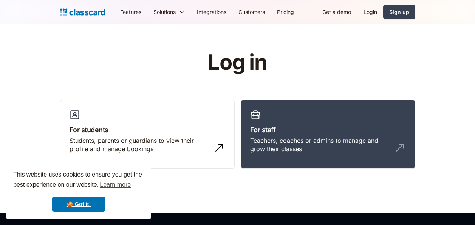 Image resolution: width=475 pixels, height=225 pixels. I want to click on div: cookieconsent, so click(79, 191).